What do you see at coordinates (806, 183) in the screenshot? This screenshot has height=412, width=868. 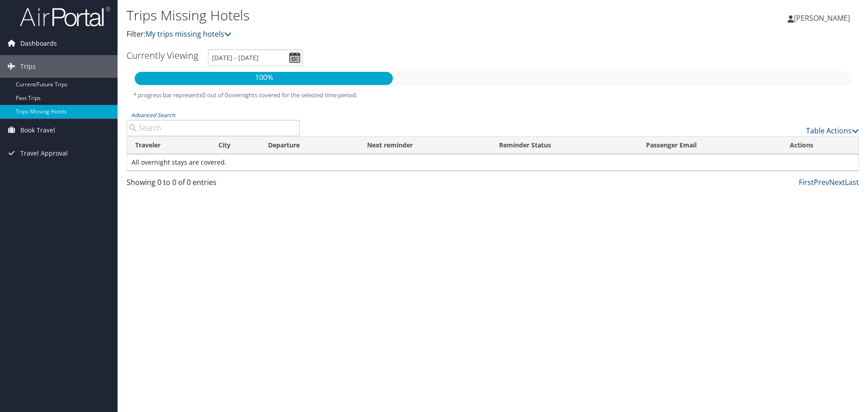 I see `a: First` at bounding box center [806, 183].